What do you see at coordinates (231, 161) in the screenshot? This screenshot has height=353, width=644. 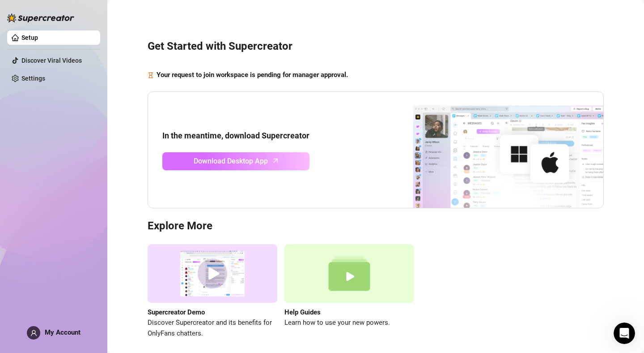 I see `span: Download Desktop App` at bounding box center [231, 161].